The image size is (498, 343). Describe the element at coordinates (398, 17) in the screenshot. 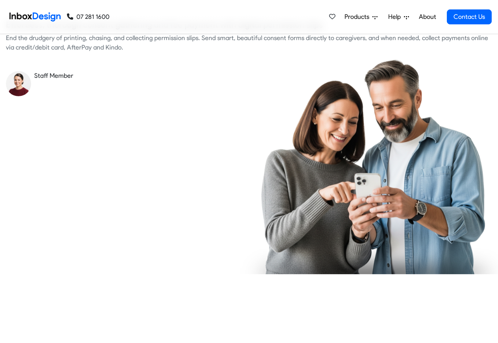

I see `a: Help` at that location.